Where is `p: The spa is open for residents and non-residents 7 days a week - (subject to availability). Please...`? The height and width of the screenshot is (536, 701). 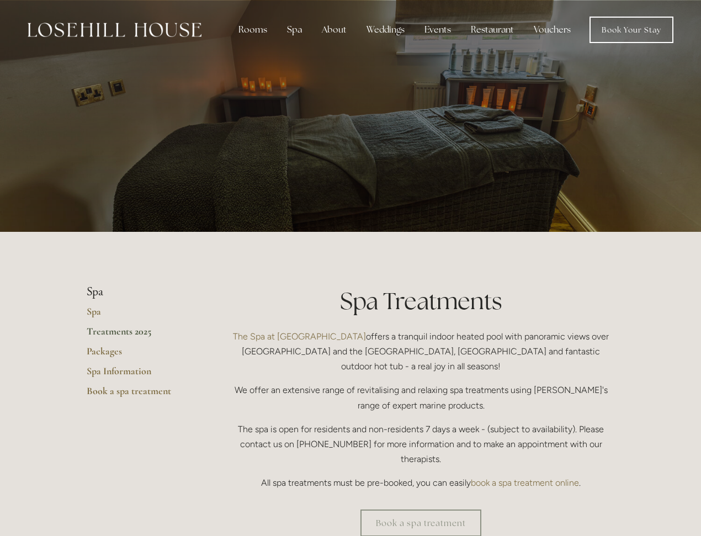 p: The spa is open for residents and non-residents 7 days a week - (subject to availability). Please... is located at coordinates (421, 444).